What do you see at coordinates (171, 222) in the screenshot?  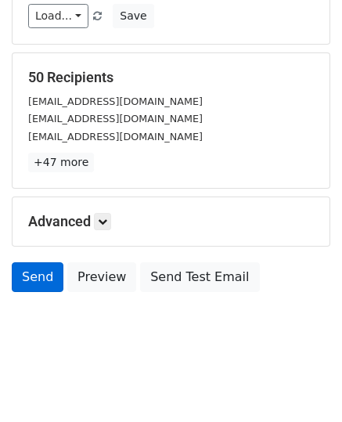 I see `h5: Advanced` at bounding box center [171, 222].